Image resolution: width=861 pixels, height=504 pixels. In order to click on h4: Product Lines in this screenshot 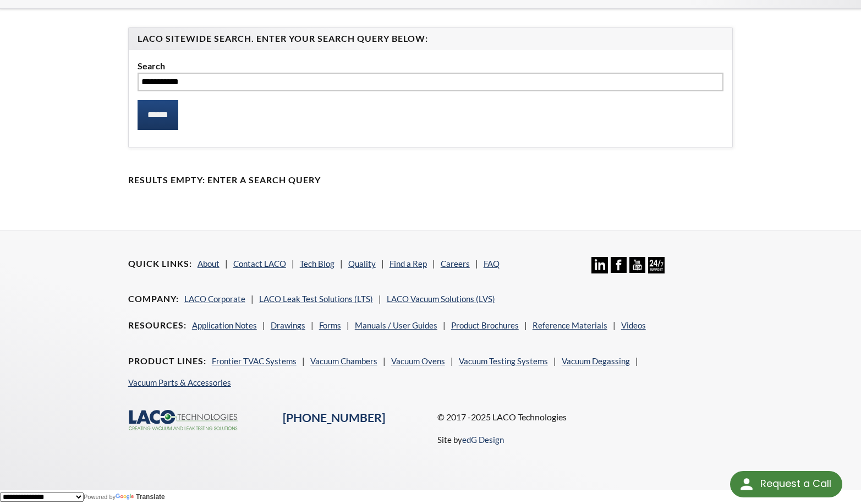, I will do `click(167, 361)`.